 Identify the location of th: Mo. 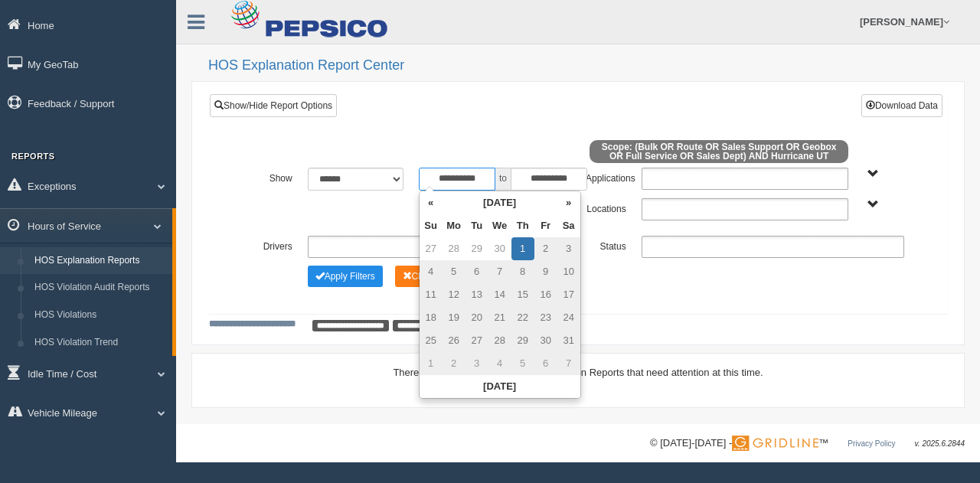
(454, 226).